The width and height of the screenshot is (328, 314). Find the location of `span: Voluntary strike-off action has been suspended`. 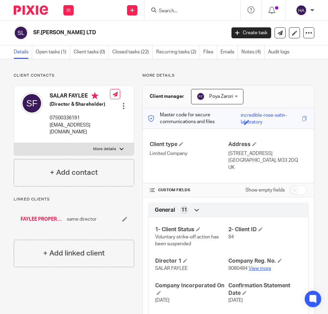

span: Voluntary strike-off action has been suspended is located at coordinates (187, 240).